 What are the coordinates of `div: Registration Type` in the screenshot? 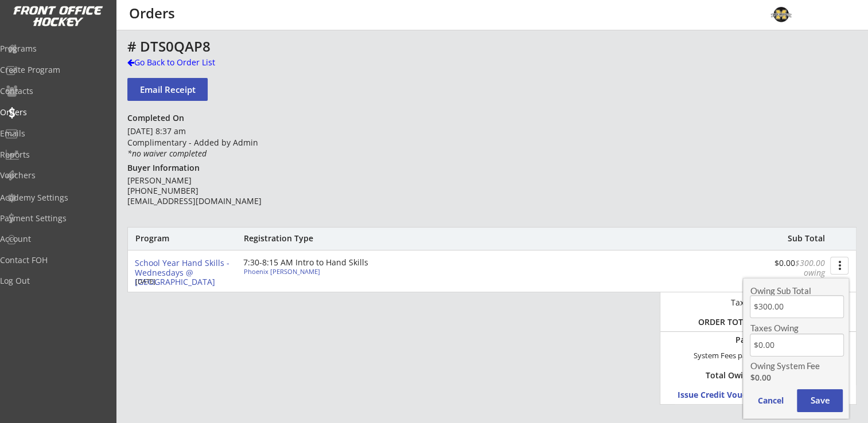 It's located at (309, 239).